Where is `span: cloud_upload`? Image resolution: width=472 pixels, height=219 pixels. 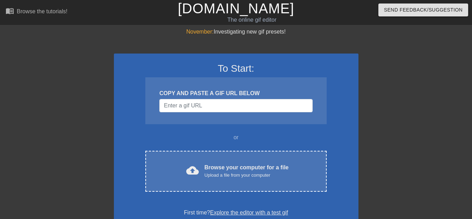
span: cloud_upload is located at coordinates (193, 170).